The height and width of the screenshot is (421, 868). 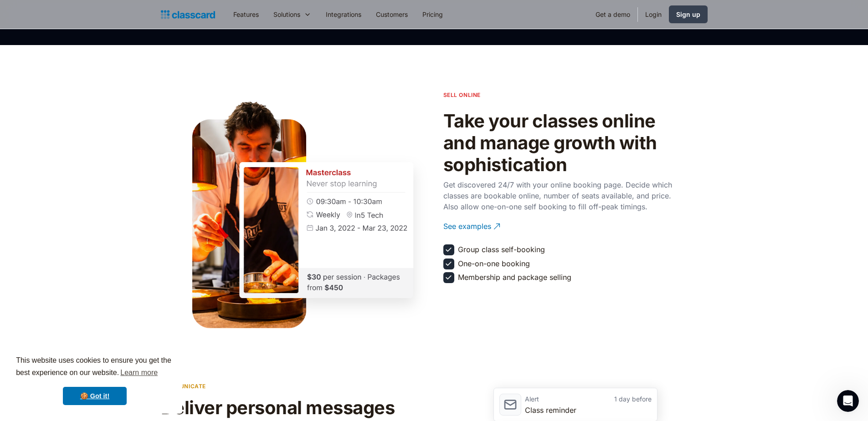 I want to click on h2: Take your classes online and manage growth with sophistication, so click(x=562, y=143).